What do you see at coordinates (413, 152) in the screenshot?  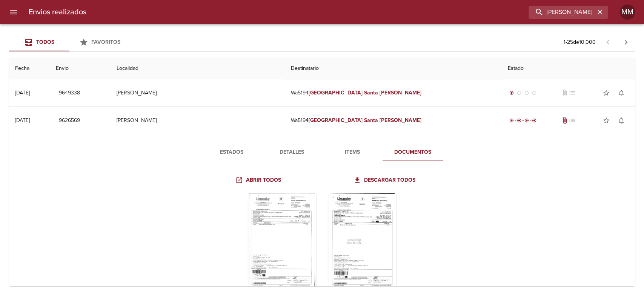 I see `span: Documentos` at bounding box center [413, 152].